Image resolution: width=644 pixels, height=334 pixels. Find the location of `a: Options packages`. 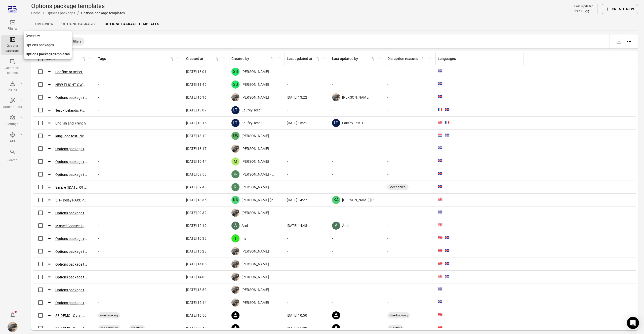

a: Options packages is located at coordinates (48, 45).